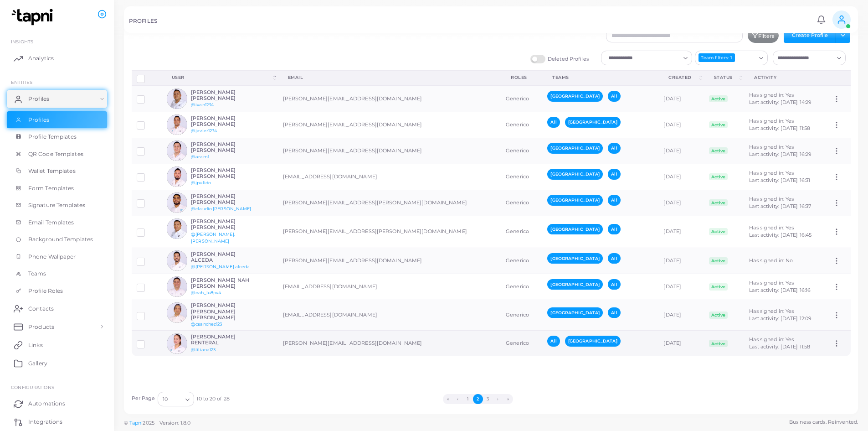  What do you see at coordinates (57, 363) in the screenshot?
I see `a: Gallery` at bounding box center [57, 363].